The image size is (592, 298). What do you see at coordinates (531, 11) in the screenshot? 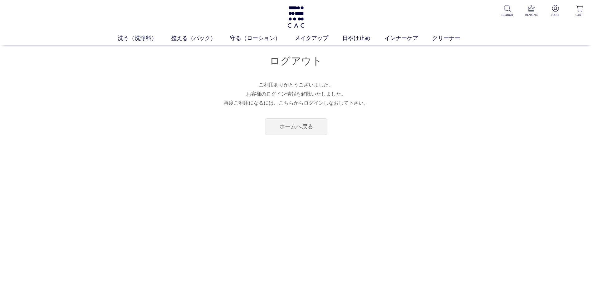
I see `a: RANKING` at bounding box center [531, 11].